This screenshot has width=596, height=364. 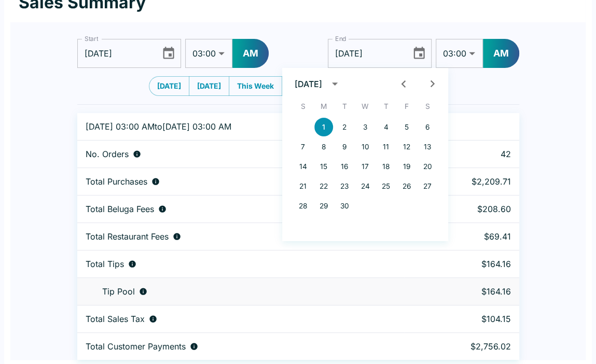 I want to click on div: Combined individual and pooled tips, so click(x=240, y=264).